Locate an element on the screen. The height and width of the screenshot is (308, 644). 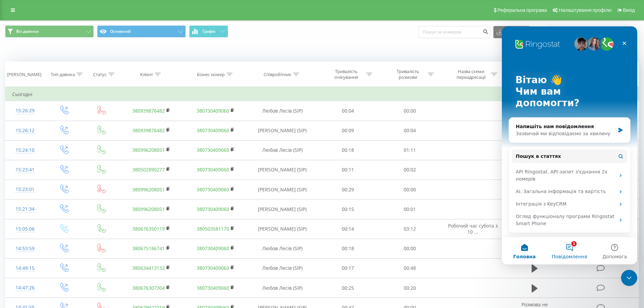
td: 00:48 is located at coordinates (409, 268).